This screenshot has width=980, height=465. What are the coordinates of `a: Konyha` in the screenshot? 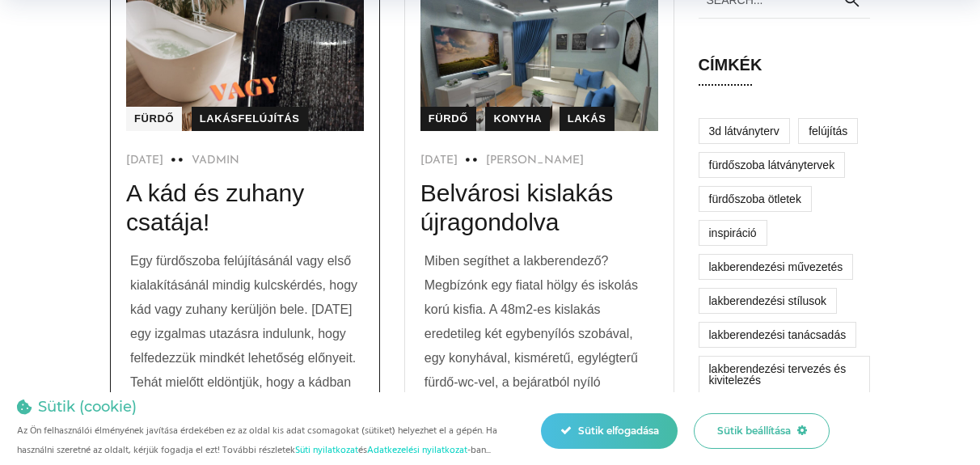 It's located at (517, 118).